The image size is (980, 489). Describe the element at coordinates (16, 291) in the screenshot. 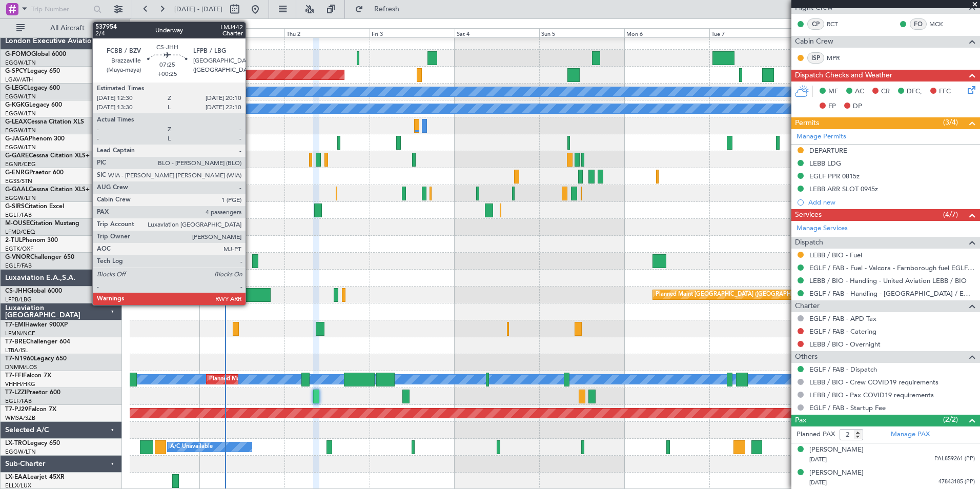

I see `span: CS-JHH` at that location.